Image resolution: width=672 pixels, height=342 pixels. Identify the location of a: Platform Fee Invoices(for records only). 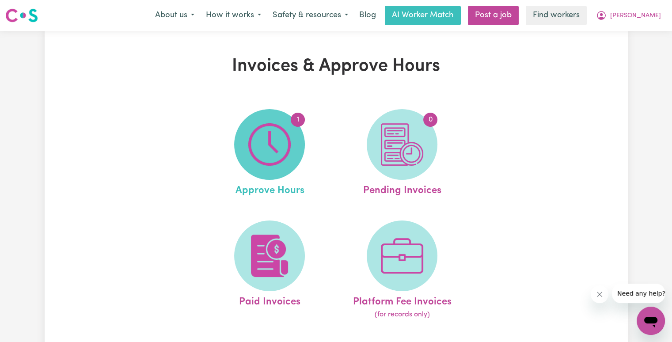
(402, 271).